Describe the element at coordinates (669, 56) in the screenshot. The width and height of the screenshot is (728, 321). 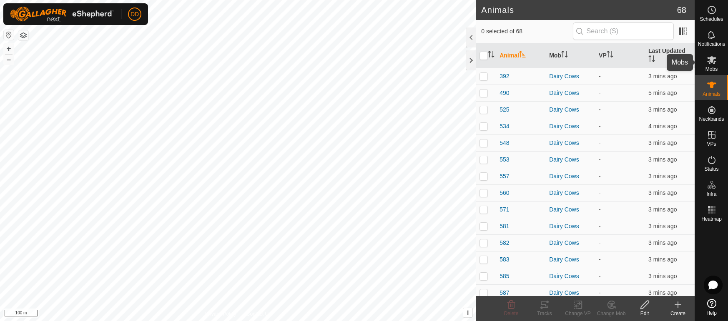
I see `th: Last Updated` at that location.